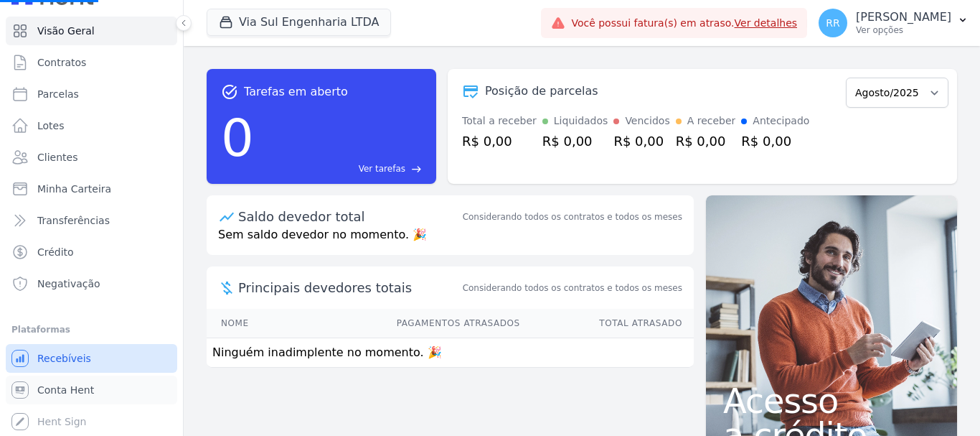 This screenshot has height=436, width=980. What do you see at coordinates (766, 23) in the screenshot?
I see `a: Ver detalhes` at bounding box center [766, 23].